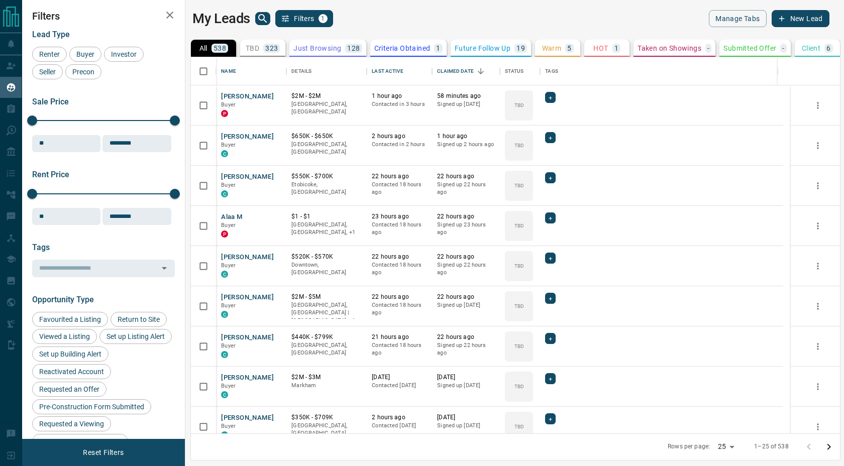 The image size is (844, 466). Describe the element at coordinates (271, 48) in the screenshot. I see `p: 323` at that location.